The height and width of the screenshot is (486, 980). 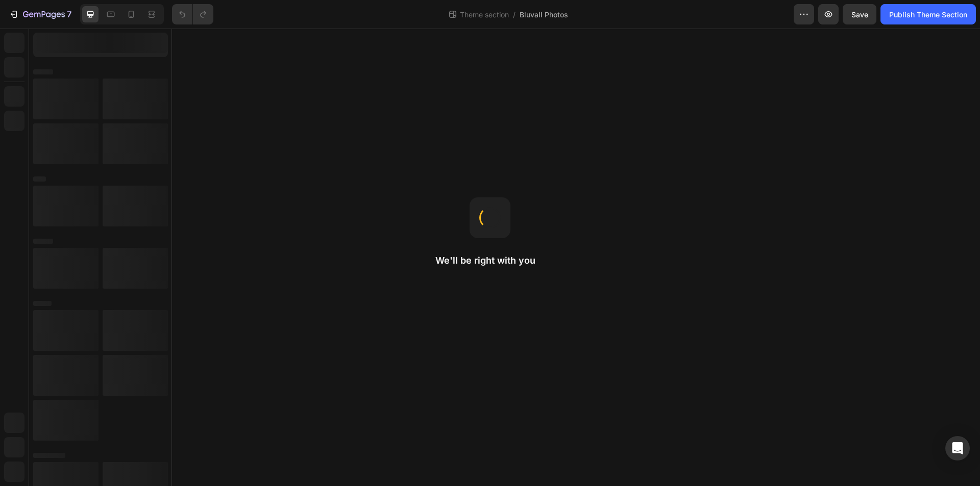 I want to click on div: Open Intercom Messenger, so click(x=957, y=448).